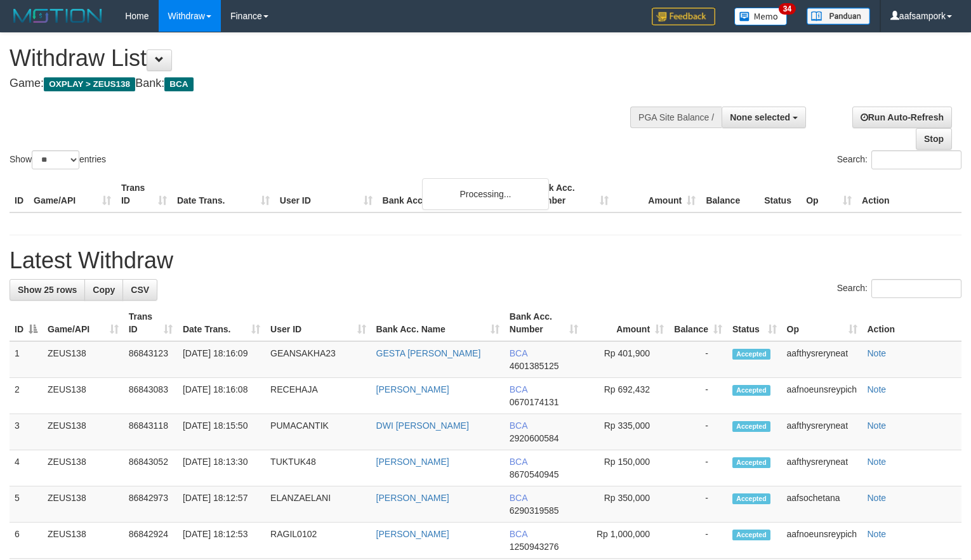 This screenshot has width=971, height=560. I want to click on th: Date Trans.: activate to sort column ascending, so click(222, 322).